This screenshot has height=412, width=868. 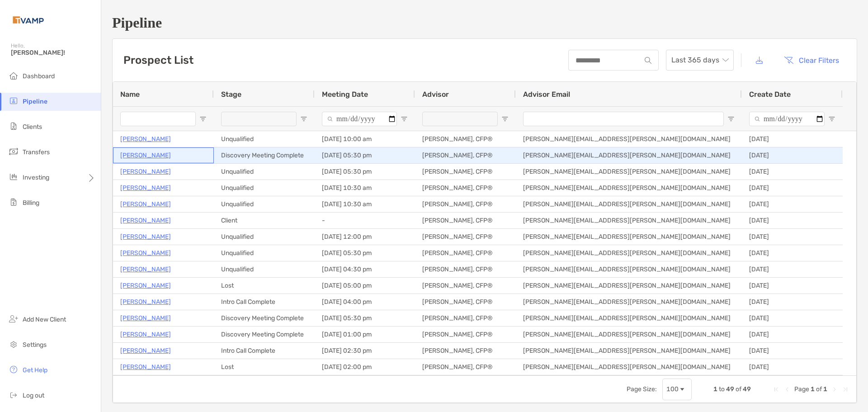 What do you see at coordinates (14, 203) in the screenshot?
I see `img: billing icon` at bounding box center [14, 203].